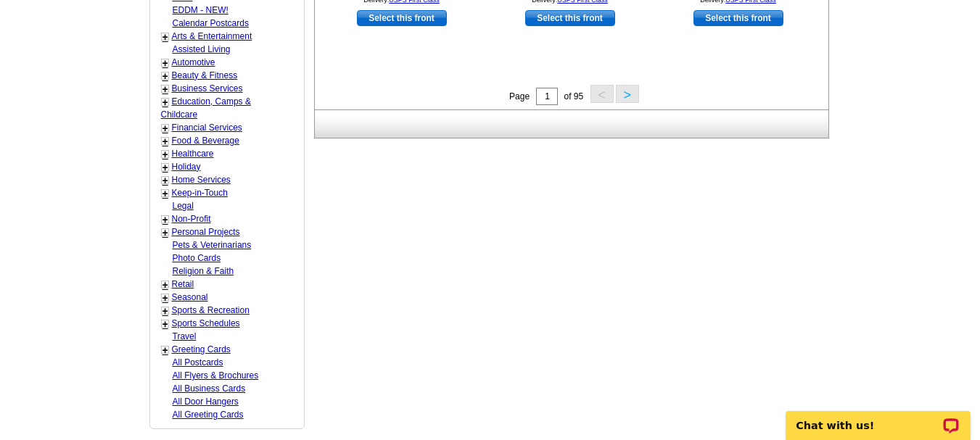  Describe the element at coordinates (212, 36) in the screenshot. I see `a: Arts & Entertainment` at that location.